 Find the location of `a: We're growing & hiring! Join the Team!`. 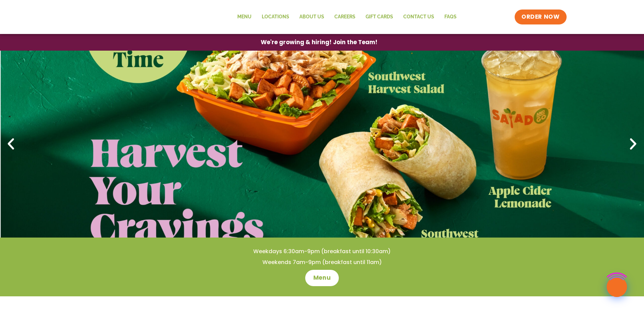

a: We're growing & hiring! Join the Team! is located at coordinates (320, 42).